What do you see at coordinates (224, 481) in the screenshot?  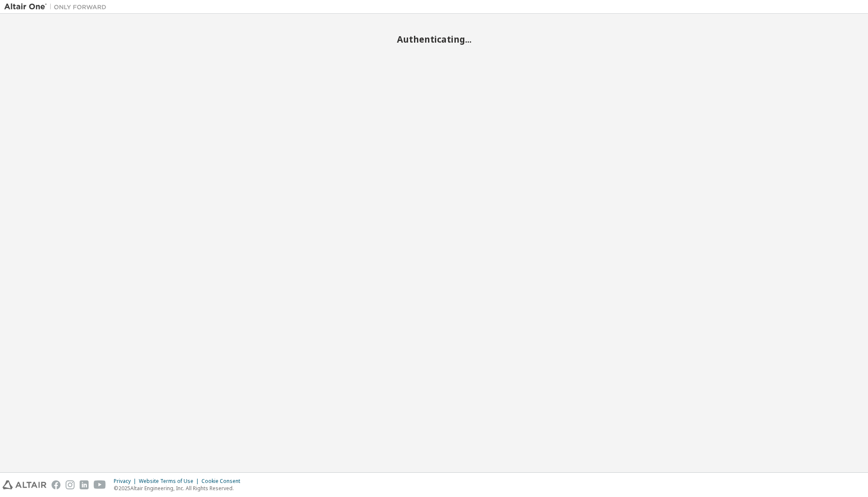 I see `div: Cookie Consent` at bounding box center [224, 481].